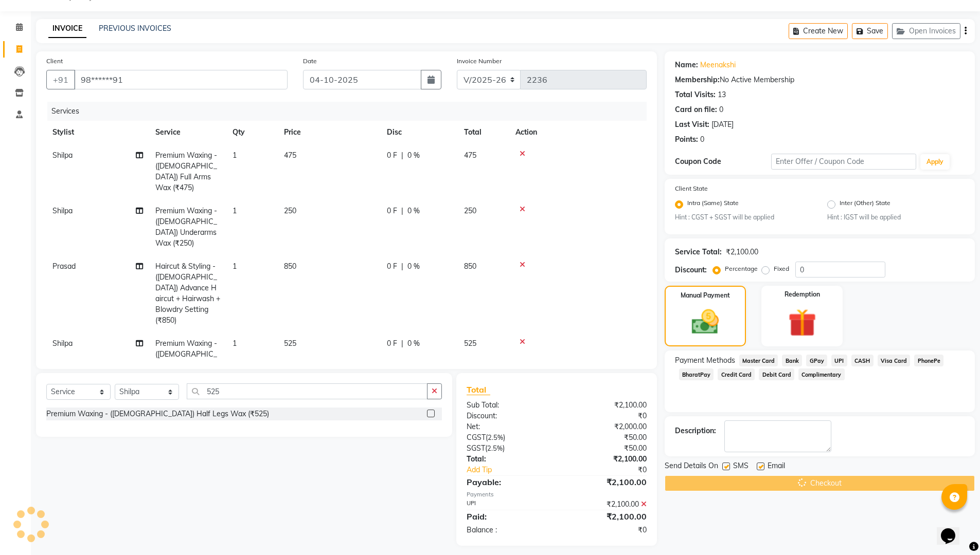 The width and height of the screenshot is (980, 555). I want to click on span: GPay, so click(817, 360).